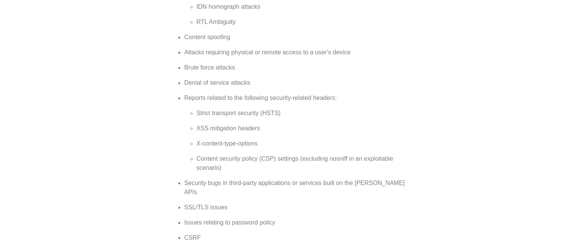 This screenshot has width=580, height=242. I want to click on li: SSL/TLS issues, so click(296, 208).